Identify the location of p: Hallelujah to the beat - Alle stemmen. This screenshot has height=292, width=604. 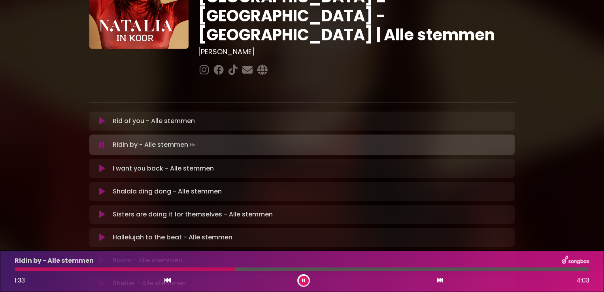
(172, 237).